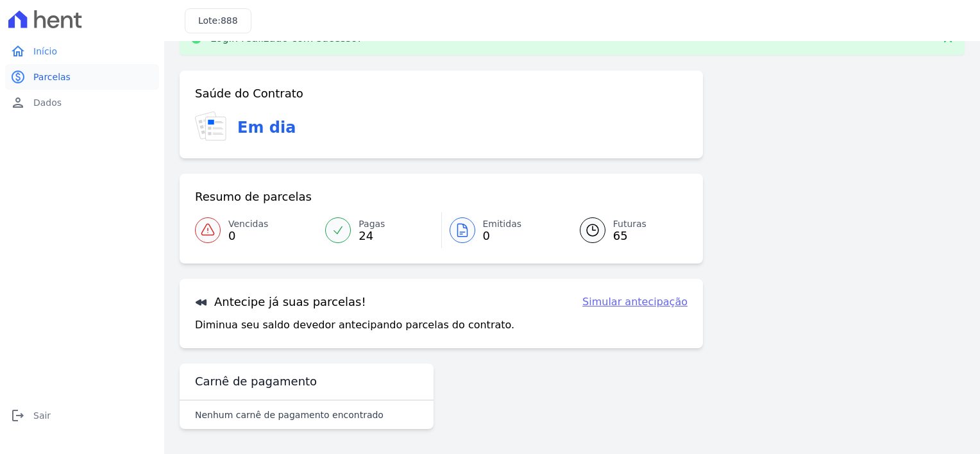 Image resolution: width=980 pixels, height=454 pixels. Describe the element at coordinates (82, 51) in the screenshot. I see `a: homeInício` at that location.